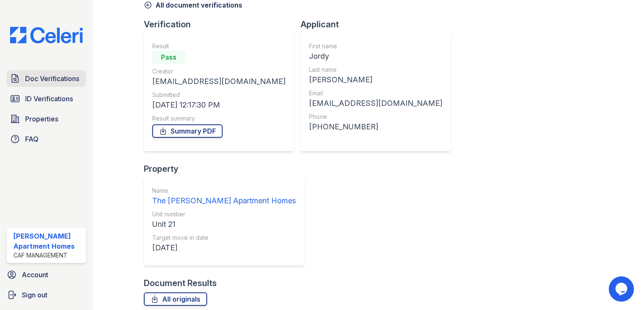 This screenshot has width=644, height=310. Describe the element at coordinates (376, 46) in the screenshot. I see `div: First name` at that location.